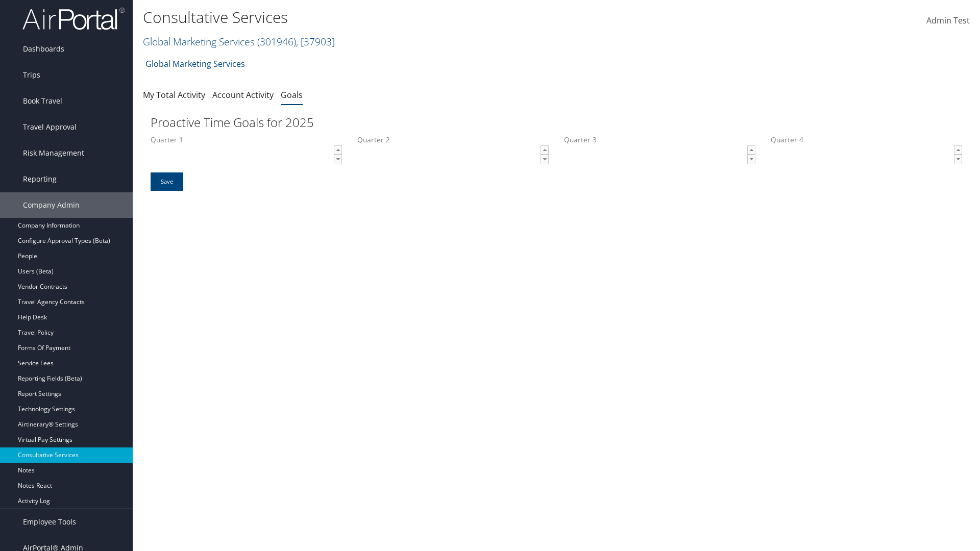 The image size is (980, 551). What do you see at coordinates (50, 127) in the screenshot?
I see `span: Travel Approval` at bounding box center [50, 127].